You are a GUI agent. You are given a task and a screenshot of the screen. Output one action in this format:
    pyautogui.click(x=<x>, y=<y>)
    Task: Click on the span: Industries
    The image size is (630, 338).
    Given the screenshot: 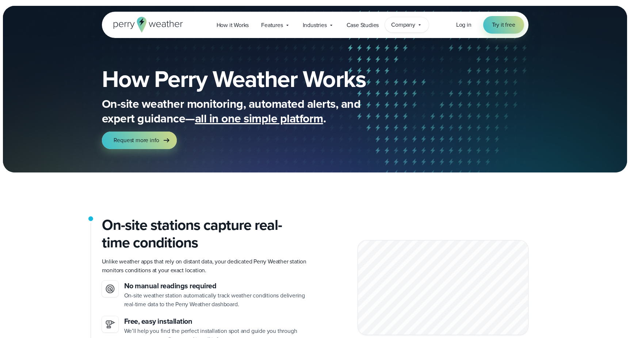 What is the action you would take?
    pyautogui.click(x=315, y=25)
    